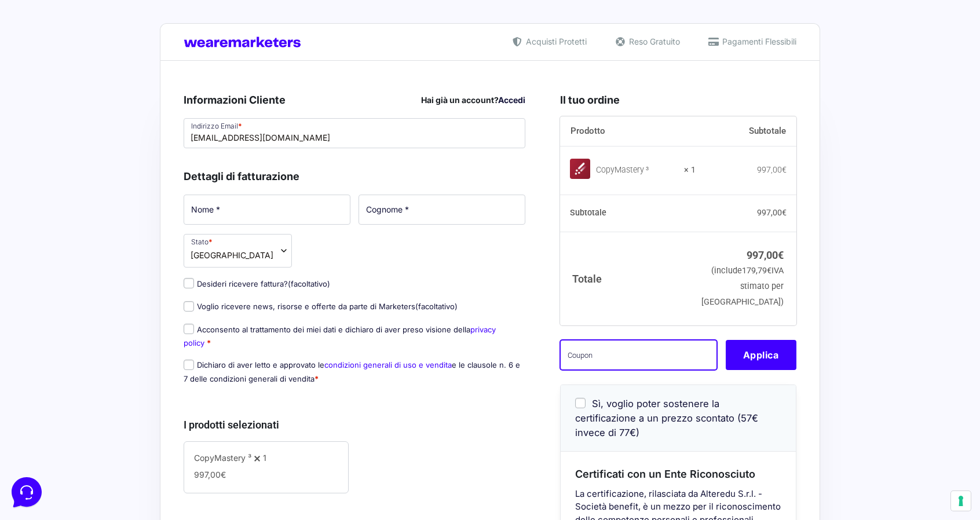 Image resolution: width=980 pixels, height=520 pixels. What do you see at coordinates (555, 41) in the screenshot?
I see `span: Acquisti Protetti` at bounding box center [555, 41].